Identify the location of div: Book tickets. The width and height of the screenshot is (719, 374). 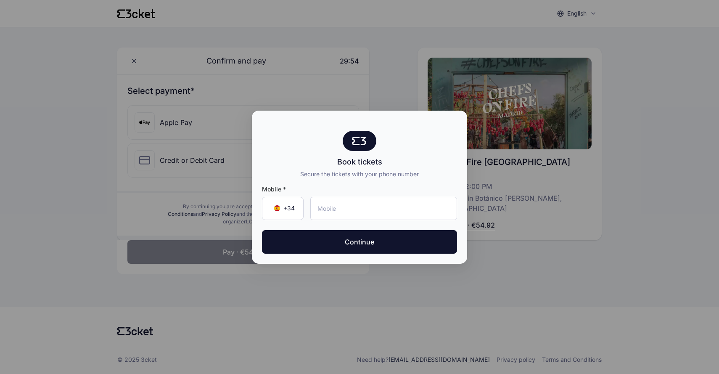
(360, 162).